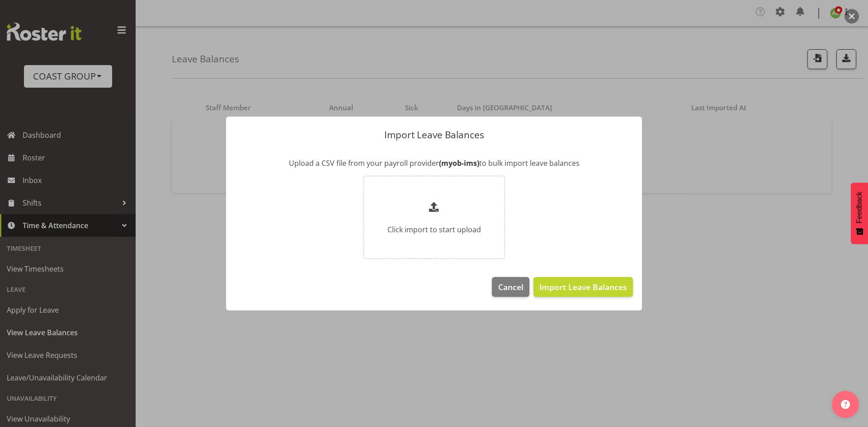  Describe the element at coordinates (584, 287) in the screenshot. I see `span: Import Leave Balances` at that location.